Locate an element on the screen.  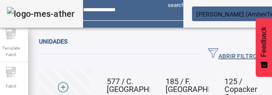
button: ABRIR FILTROS is located at coordinates (234, 54).